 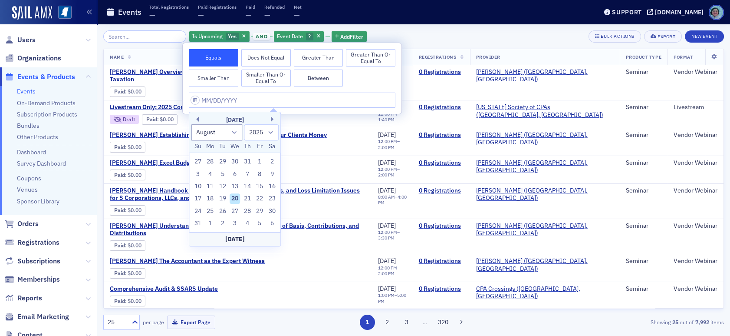 What do you see at coordinates (47, 114) in the screenshot?
I see `a: Subscription Products` at bounding box center [47, 114].